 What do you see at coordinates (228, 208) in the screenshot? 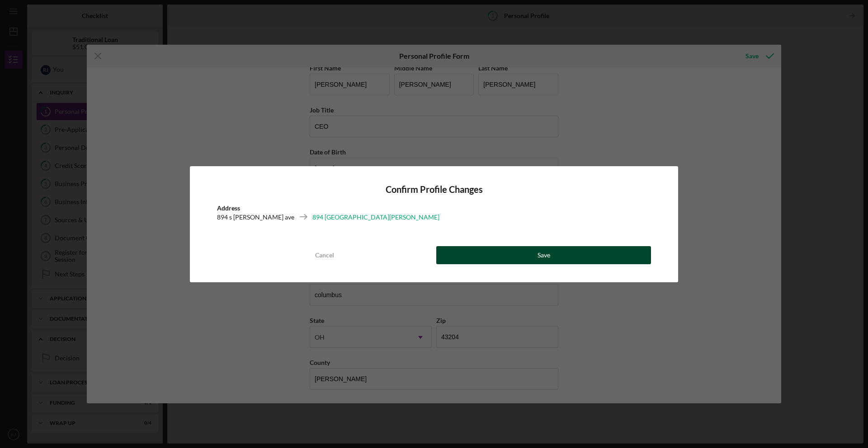
I see `b: Address` at bounding box center [228, 208].